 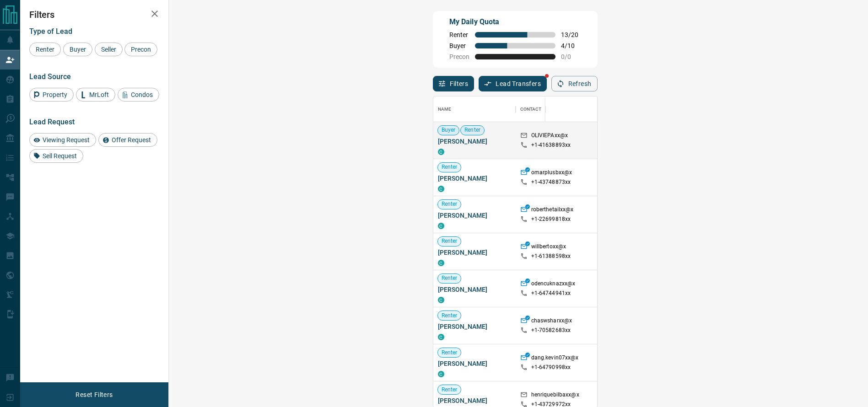 I want to click on p: omarplusbxx@x, so click(x=551, y=173).